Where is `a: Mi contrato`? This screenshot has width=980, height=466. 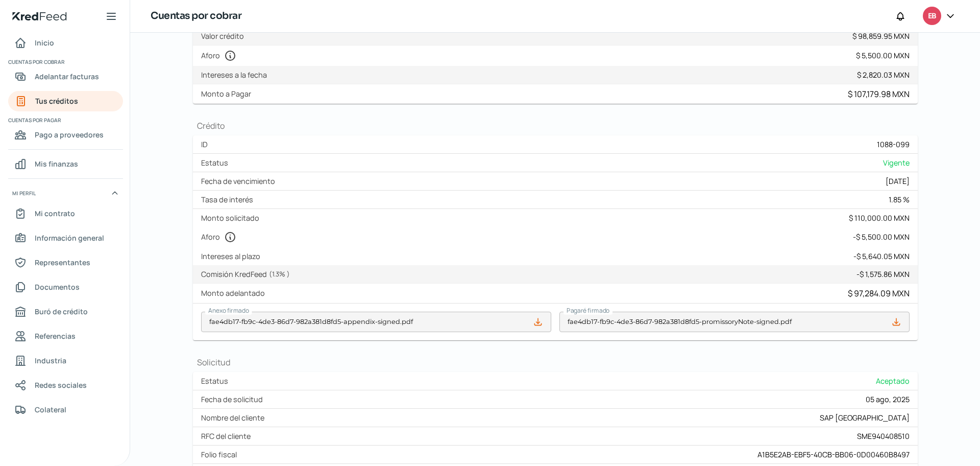 a: Mi contrato is located at coordinates (65, 214).